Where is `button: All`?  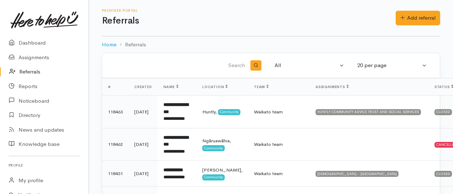
button: All is located at coordinates (310, 65).